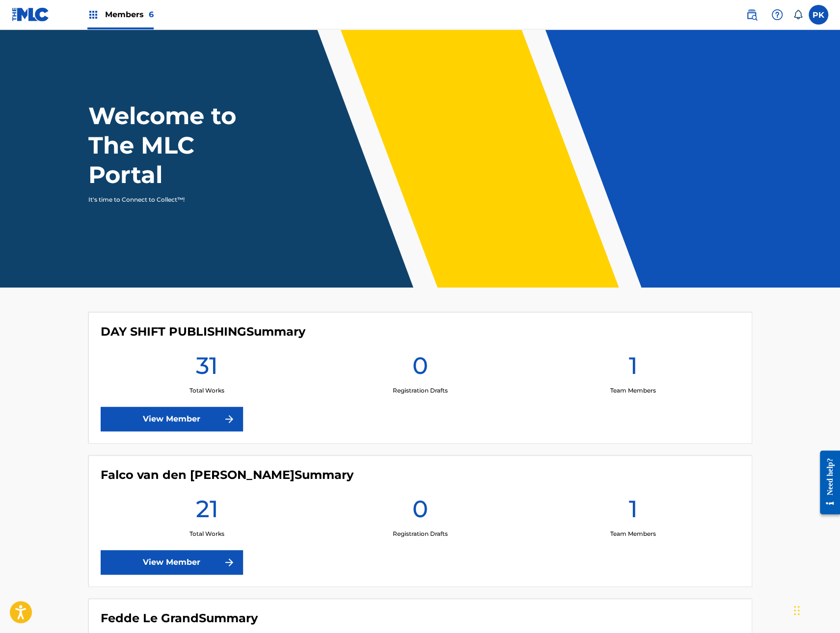  What do you see at coordinates (815, 610) in the screenshot?
I see `div: Chatwidget` at bounding box center [815, 610].